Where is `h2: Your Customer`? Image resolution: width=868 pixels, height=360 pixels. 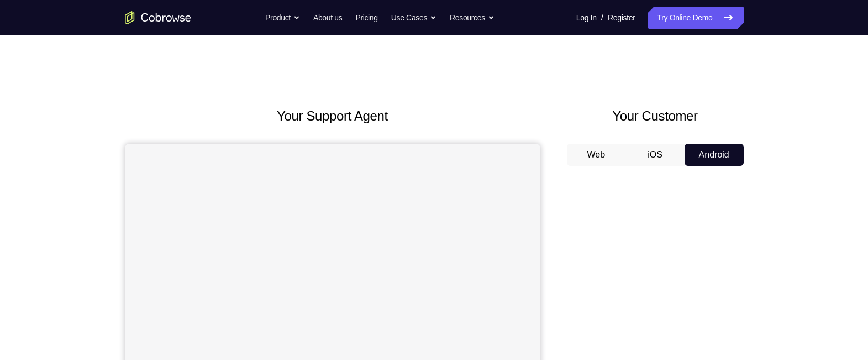 h2: Your Customer is located at coordinates (656, 116).